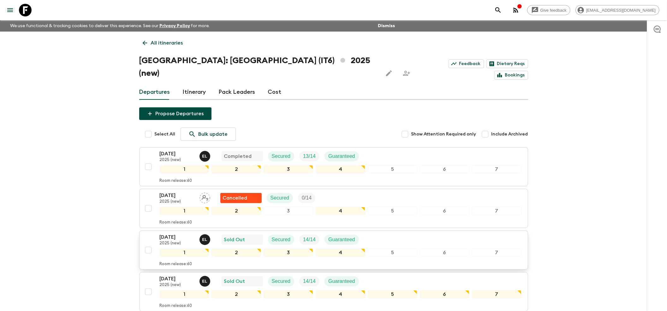  I want to click on p: Bulk update, so click(213, 134).